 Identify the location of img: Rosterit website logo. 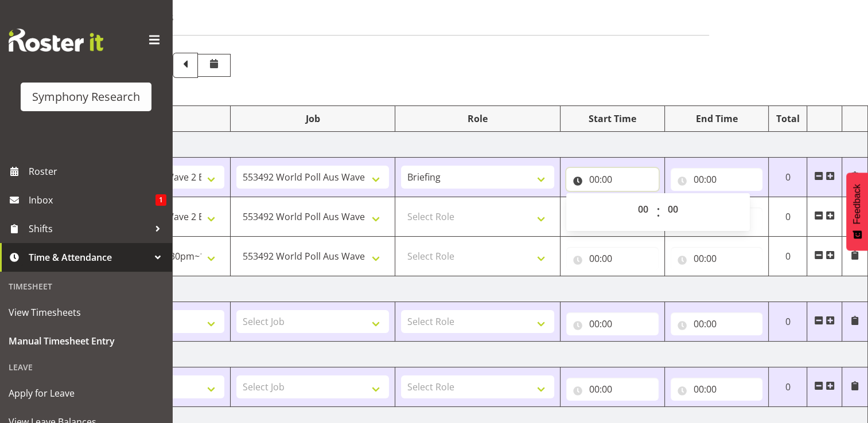
(56, 40).